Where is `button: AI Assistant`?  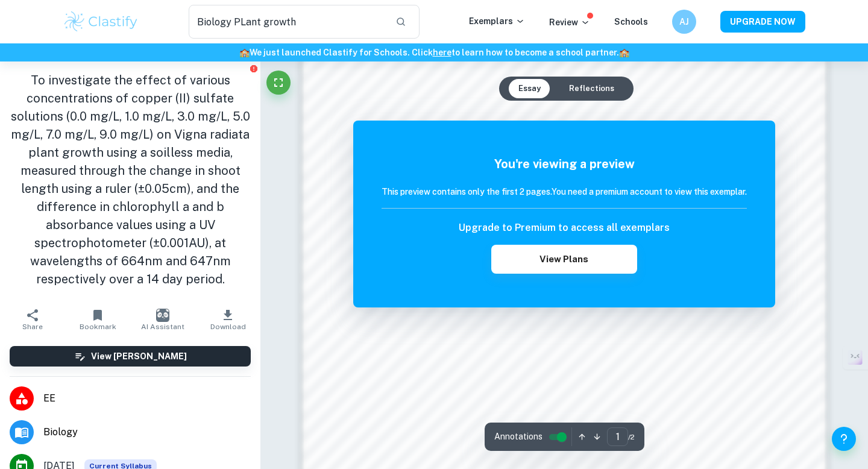 button: AI Assistant is located at coordinates (163, 319).